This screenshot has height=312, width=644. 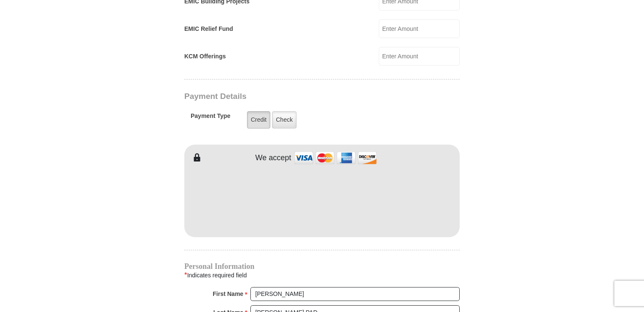 What do you see at coordinates (273, 158) in the screenshot?
I see `h4: We accept` at bounding box center [273, 158].